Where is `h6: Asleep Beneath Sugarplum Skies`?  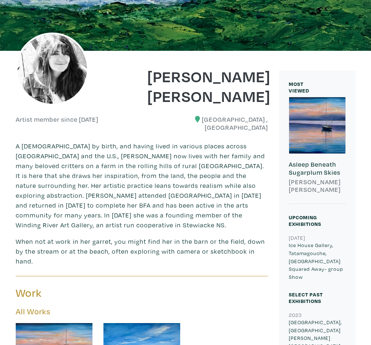 h6: Asleep Beneath Sugarplum Skies is located at coordinates (317, 168).